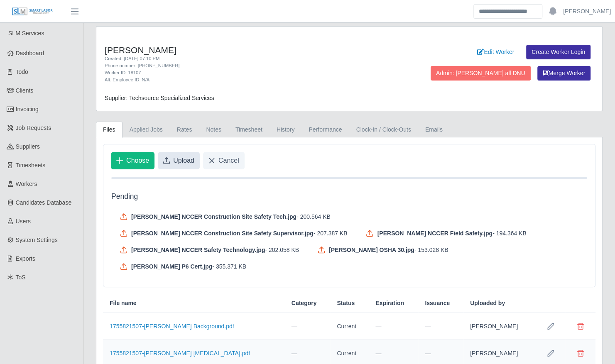 The image size is (615, 364). What do you see at coordinates (179, 161) in the screenshot?
I see `button: Upload` at bounding box center [179, 161].